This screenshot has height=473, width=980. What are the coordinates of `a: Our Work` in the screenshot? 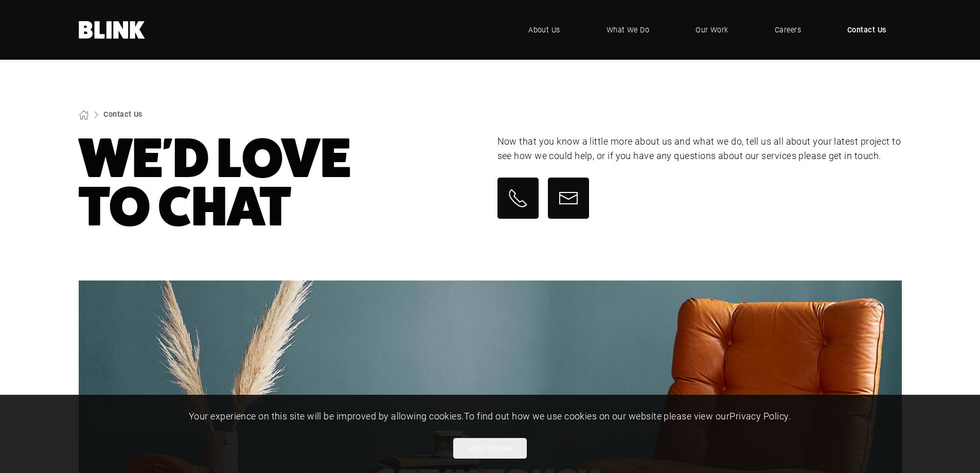 It's located at (712, 30).